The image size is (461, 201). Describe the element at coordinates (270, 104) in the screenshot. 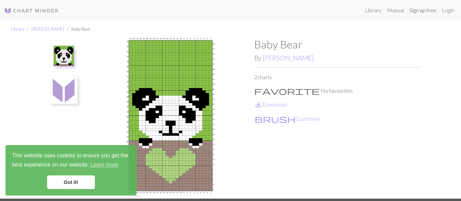

I see `a: DownloadDownload` at that location.